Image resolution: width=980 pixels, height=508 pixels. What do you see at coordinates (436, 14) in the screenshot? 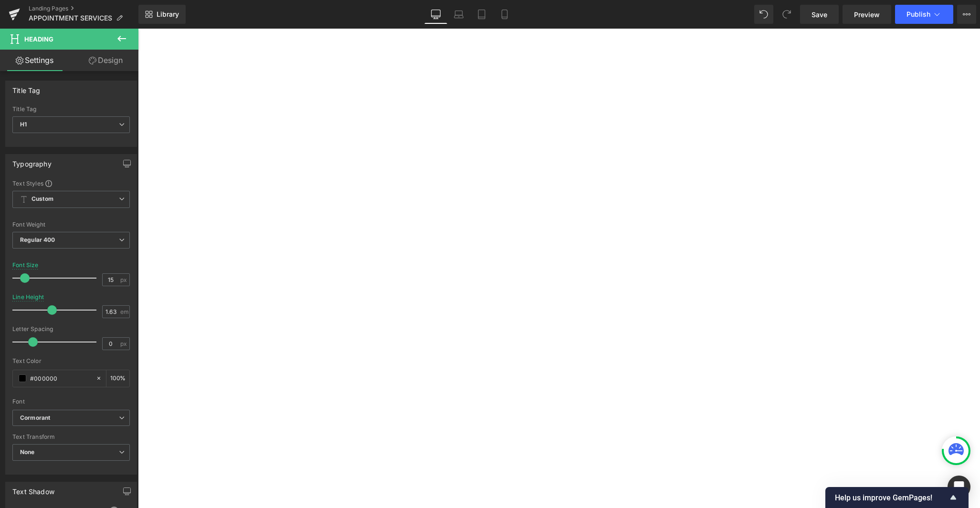
I see `a: Desktop` at bounding box center [436, 14].